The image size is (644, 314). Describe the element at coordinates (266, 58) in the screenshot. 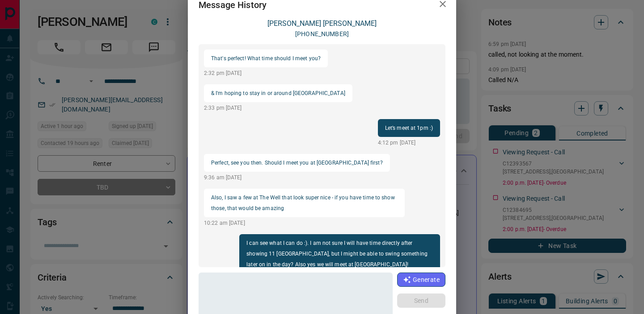

I see `p: That's perfect! What time should I meet you?` at that location.